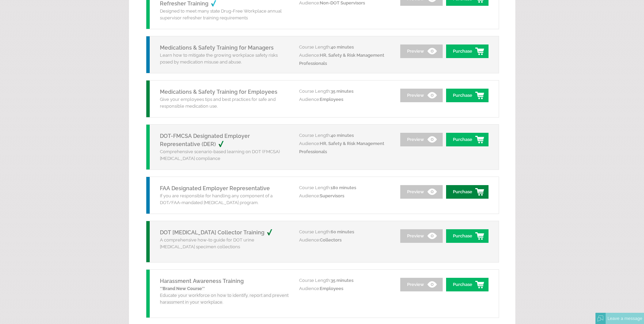 This screenshot has height=324, width=644. What do you see at coordinates (342, 3) in the screenshot?
I see `span: Non-DOT Supervisors` at bounding box center [342, 3].